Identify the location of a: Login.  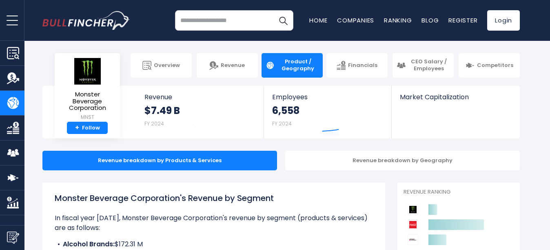
(504, 20).